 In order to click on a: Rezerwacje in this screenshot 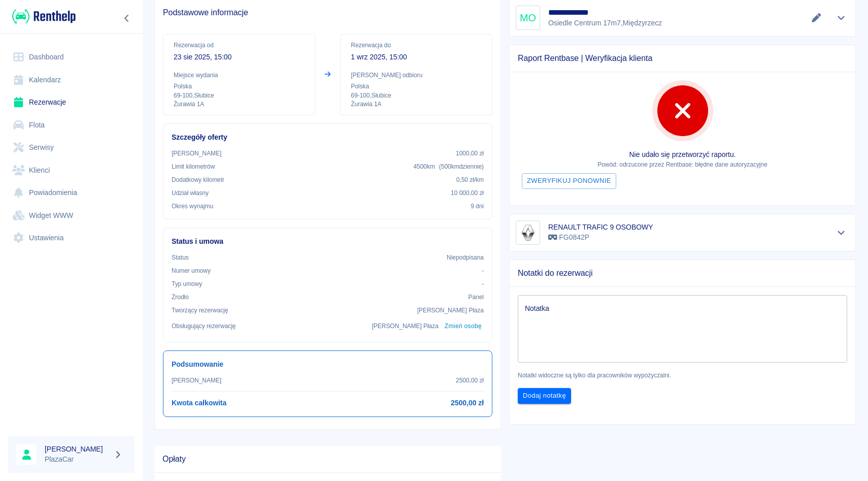, I will do `click(71, 102)`.